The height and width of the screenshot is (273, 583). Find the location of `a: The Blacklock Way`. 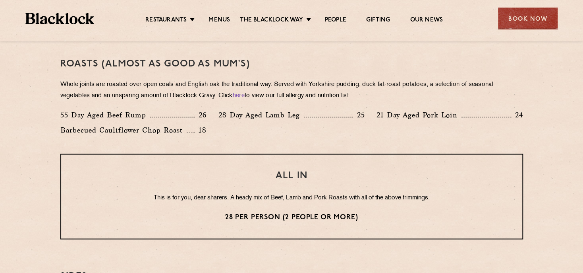

a: The Blacklock Way is located at coordinates (271, 21).